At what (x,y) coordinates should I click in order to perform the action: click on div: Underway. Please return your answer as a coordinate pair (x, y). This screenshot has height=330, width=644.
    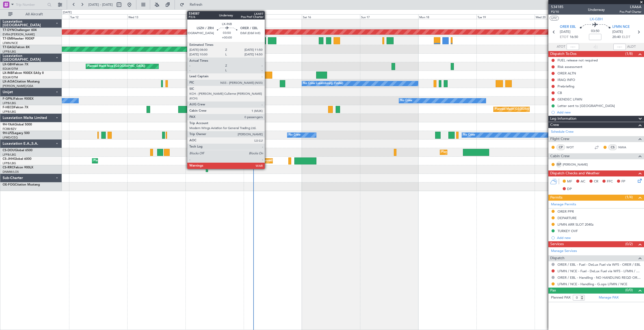
    Looking at the image, I should click on (596, 10).